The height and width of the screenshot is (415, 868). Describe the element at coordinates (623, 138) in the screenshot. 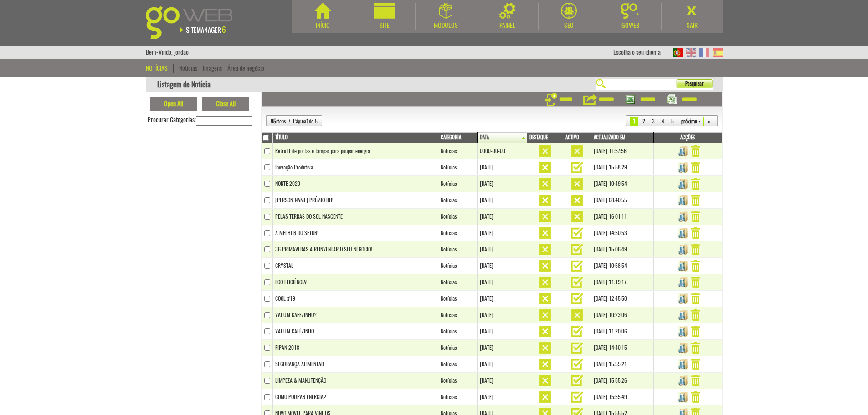

I see `a: Actualizado em` at that location.